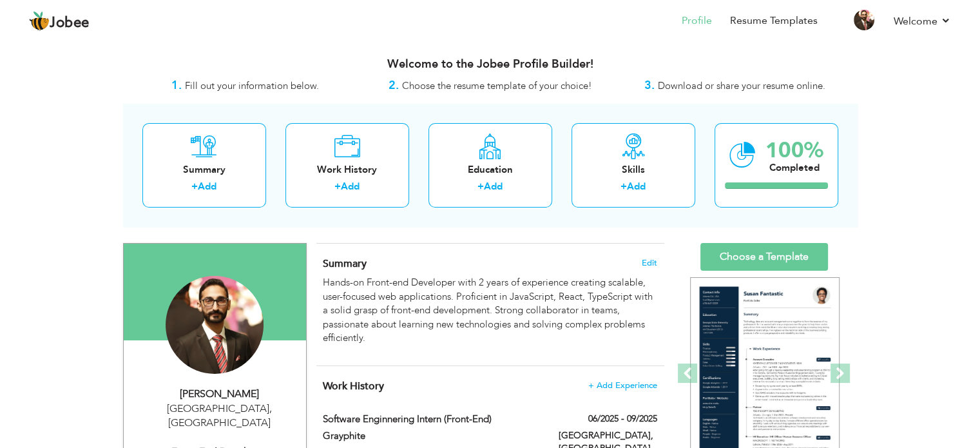 The image size is (980, 448). Describe the element at coordinates (204, 170) in the screenshot. I see `div: Summary` at that location.